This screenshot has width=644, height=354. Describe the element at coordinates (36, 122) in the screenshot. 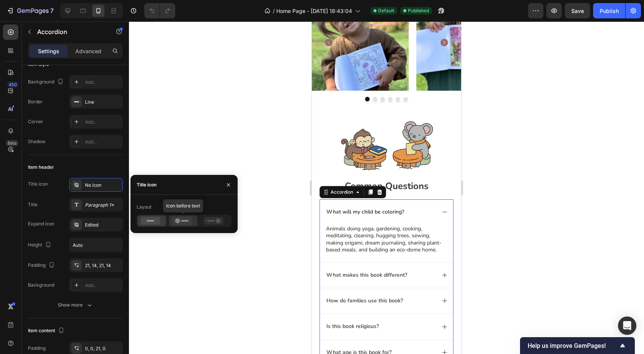

I see `div: Corner` at that location.